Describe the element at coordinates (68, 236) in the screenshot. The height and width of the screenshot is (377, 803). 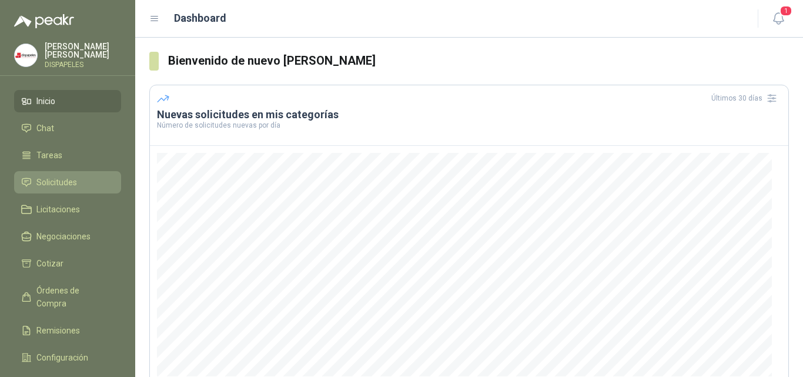
I see `a: Negociaciones` at that location.